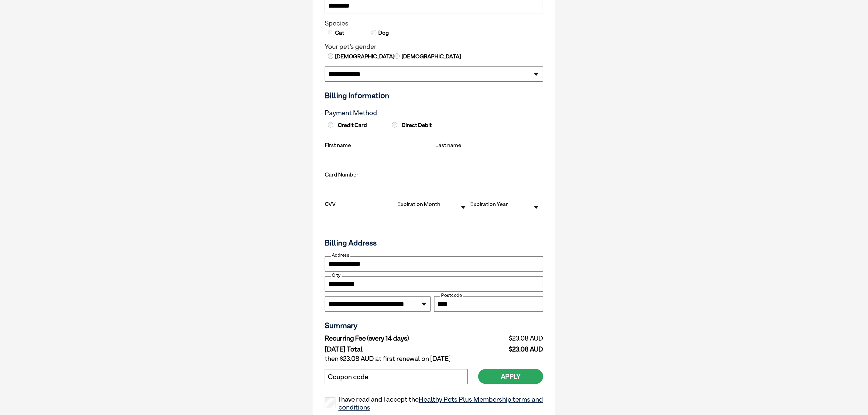  Describe the element at coordinates (330, 403) in the screenshot. I see `input: I have read and I accept theHealthy Pets Plus Membership terms and conditions` at that location.